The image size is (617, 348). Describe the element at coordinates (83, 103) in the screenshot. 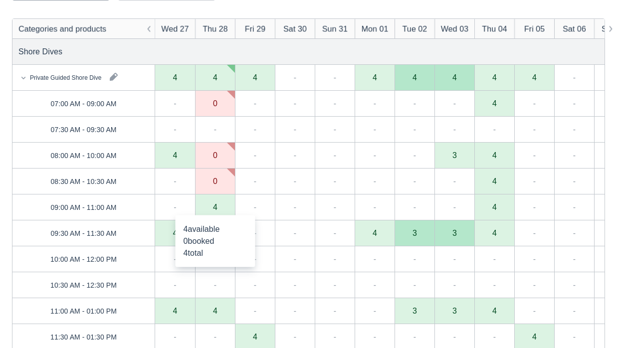

I see `div: 07:00 AM - 09:00 AM` at that location.